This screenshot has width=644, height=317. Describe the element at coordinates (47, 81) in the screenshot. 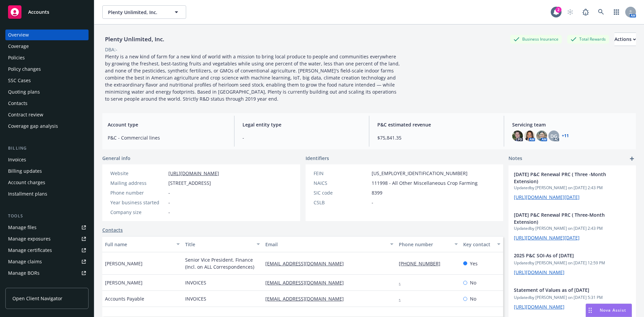

I see `a: SSC Cases` at that location.